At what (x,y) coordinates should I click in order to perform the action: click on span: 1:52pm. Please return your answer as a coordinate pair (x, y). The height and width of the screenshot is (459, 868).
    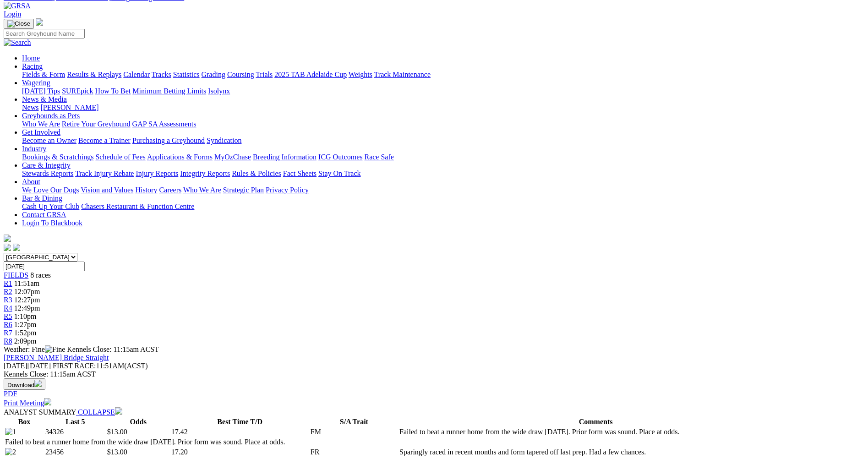
    Looking at the image, I should click on (25, 333).